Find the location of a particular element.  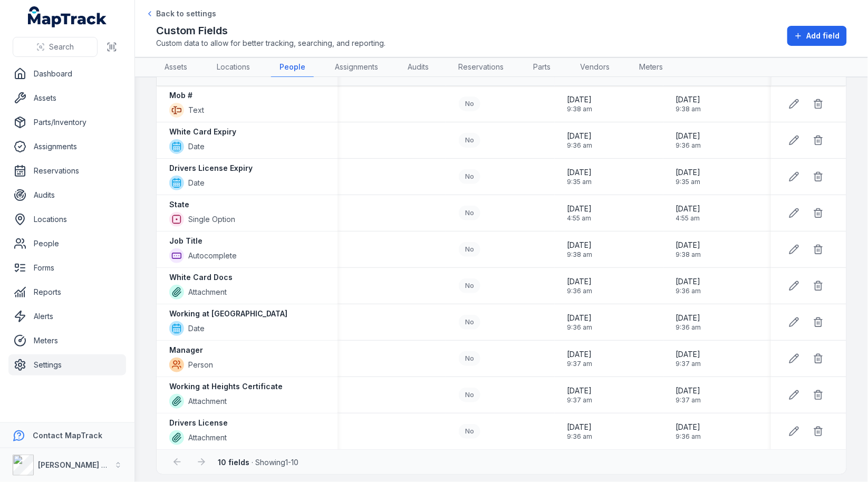

strong: Drivers License Expiry is located at coordinates (211, 168).